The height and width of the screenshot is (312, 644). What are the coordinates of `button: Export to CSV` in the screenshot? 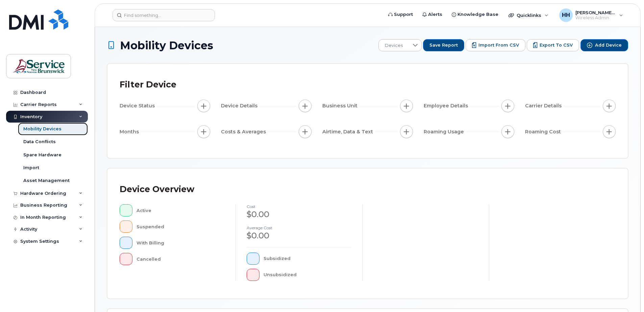 It's located at (553, 45).